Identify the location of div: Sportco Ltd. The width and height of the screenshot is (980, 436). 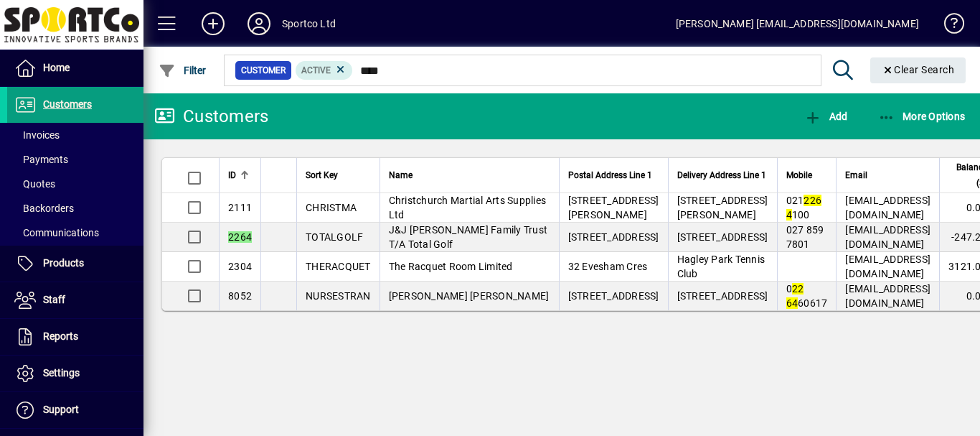
(309, 24).